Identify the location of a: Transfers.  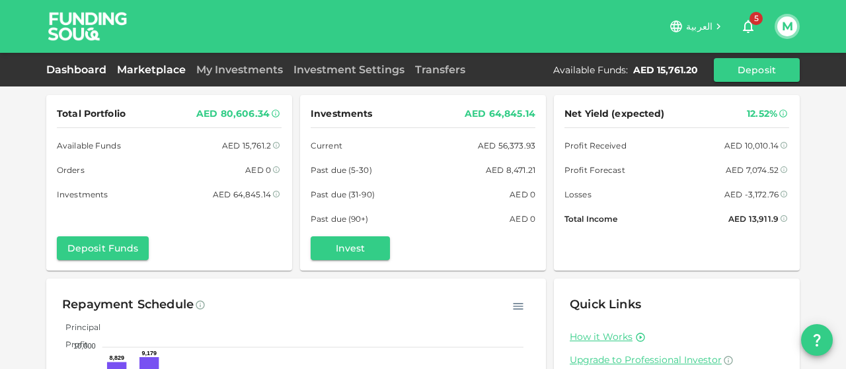
(440, 69).